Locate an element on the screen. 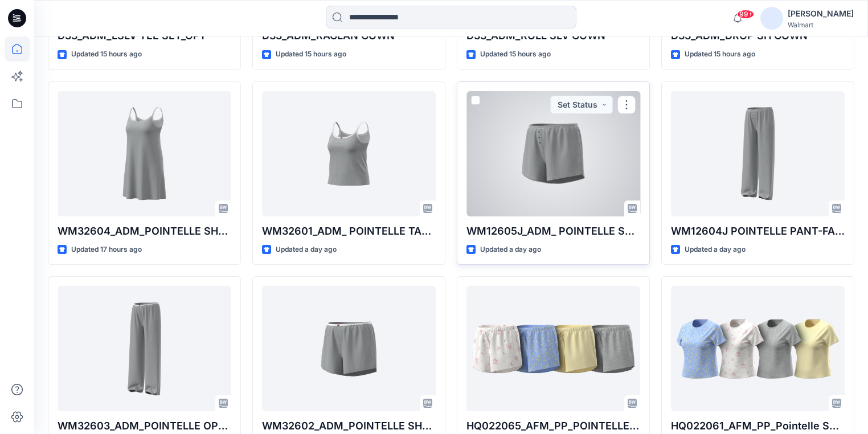 This screenshot has height=434, width=868. p: HQ022061_AFM_PP_Pointelle SS Top is located at coordinates (758, 426).